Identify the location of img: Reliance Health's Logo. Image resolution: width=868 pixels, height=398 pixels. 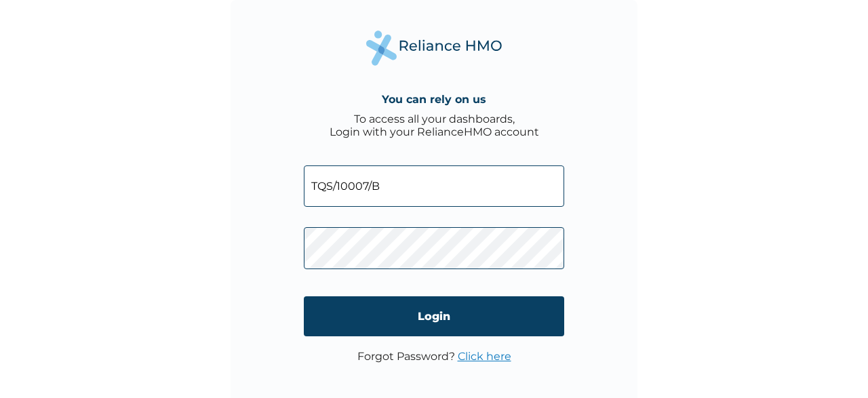
(434, 47).